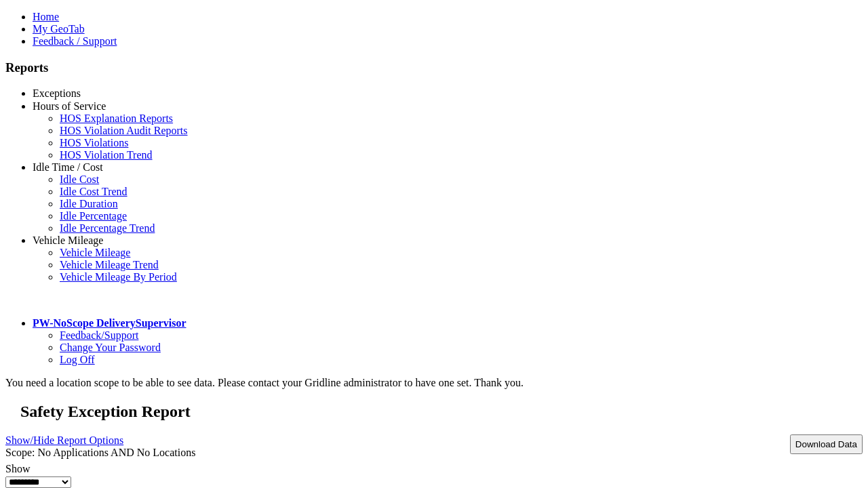  Describe the element at coordinates (118, 277) in the screenshot. I see `a: Vehicle Mileage By Period` at that location.